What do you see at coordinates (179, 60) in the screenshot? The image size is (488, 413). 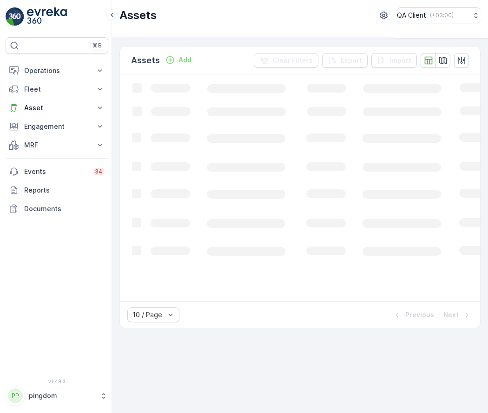 I see `button: Add` at bounding box center [179, 60].